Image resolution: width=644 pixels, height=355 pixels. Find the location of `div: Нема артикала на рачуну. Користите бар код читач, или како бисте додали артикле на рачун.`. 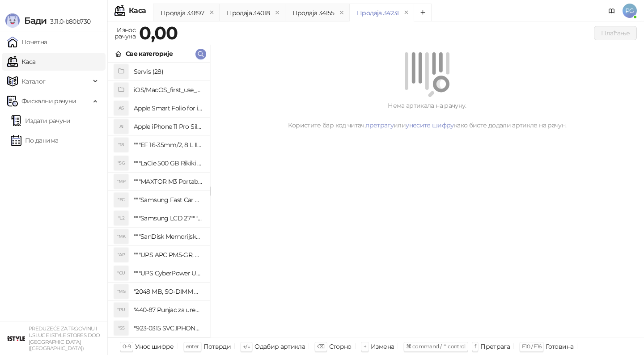

div: Нема артикала на рачуну. Користите бар код читач, или како бисте додали артикле на рачун. is located at coordinates (427, 115).